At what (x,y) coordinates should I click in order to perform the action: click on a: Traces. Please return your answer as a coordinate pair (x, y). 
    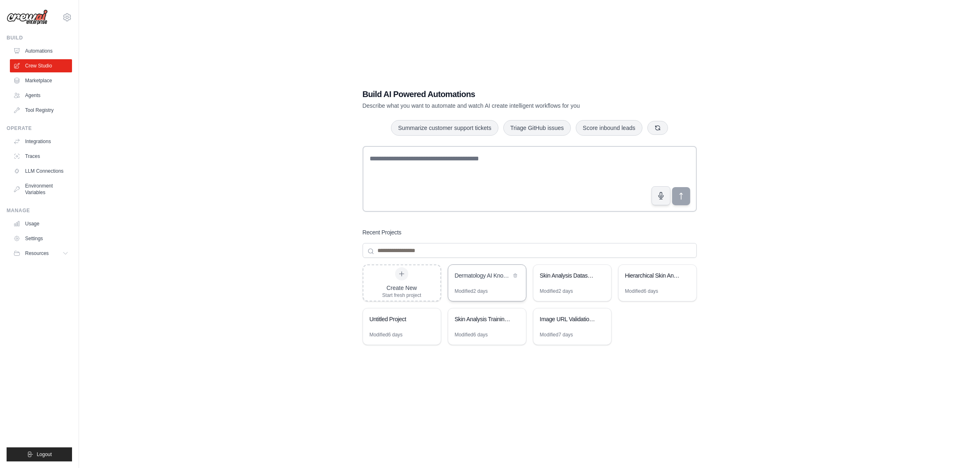
    Looking at the image, I should click on (41, 156).